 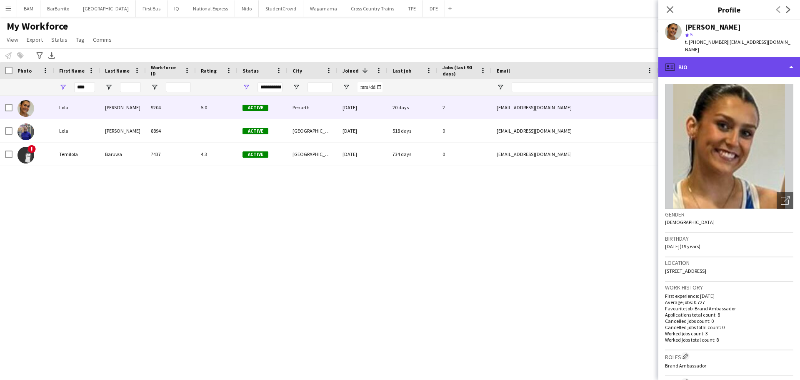 What do you see at coordinates (217, 154) in the screenshot?
I see `div: 4.3` at bounding box center [217, 154].